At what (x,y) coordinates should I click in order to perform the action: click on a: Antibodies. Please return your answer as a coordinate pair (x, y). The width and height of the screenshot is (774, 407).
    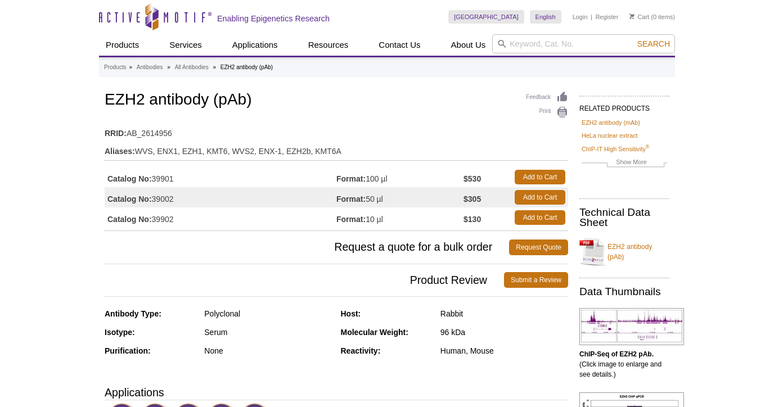
    Looking at the image, I should click on (150, 67).